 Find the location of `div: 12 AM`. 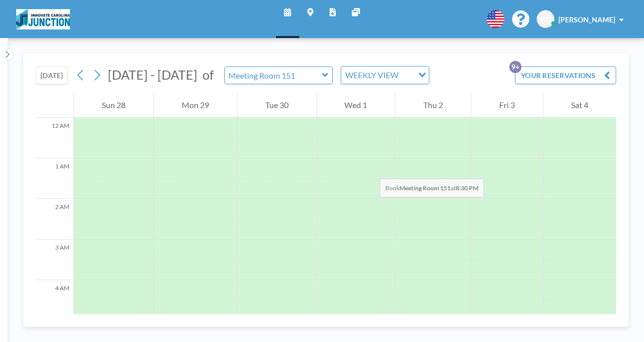

div: 12 AM is located at coordinates (55, 138).